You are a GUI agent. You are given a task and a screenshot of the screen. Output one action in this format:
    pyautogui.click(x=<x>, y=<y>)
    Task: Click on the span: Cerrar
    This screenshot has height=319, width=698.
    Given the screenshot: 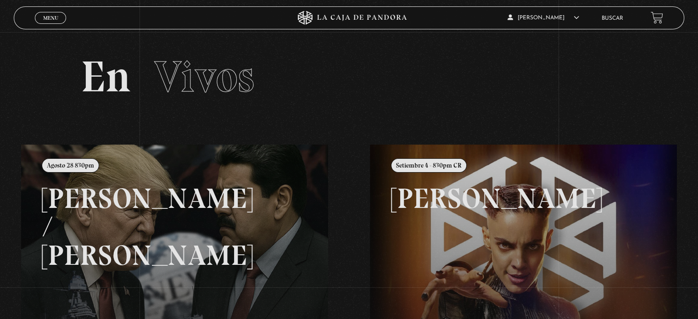 What is the action you would take?
    pyautogui.click(x=50, y=26)
    